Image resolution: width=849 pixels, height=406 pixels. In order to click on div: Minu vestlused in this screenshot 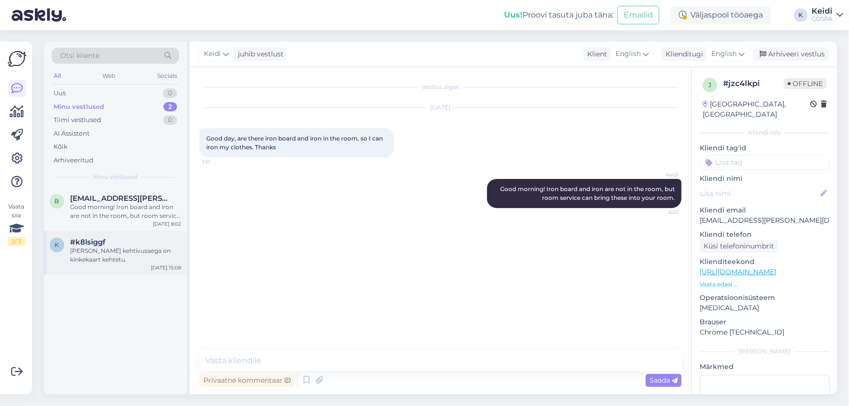, I will do `click(79, 107)`.